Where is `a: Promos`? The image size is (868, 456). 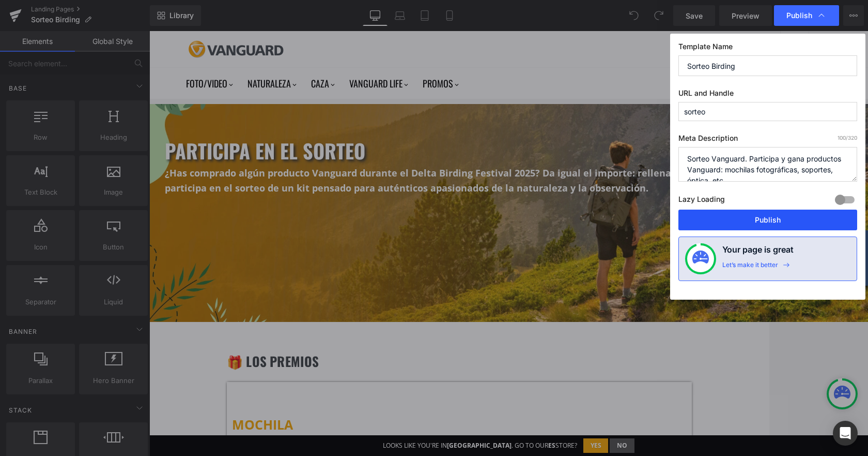
a: Promos is located at coordinates (292, 52).